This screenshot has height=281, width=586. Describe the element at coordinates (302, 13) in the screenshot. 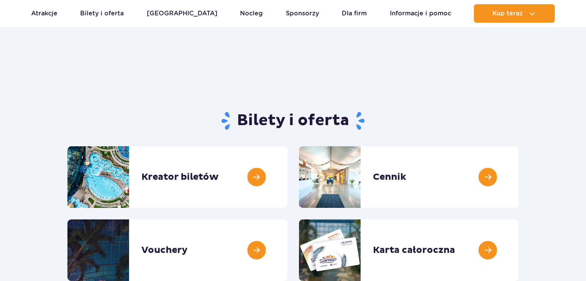

I see `a: Sponsorzy` at that location.